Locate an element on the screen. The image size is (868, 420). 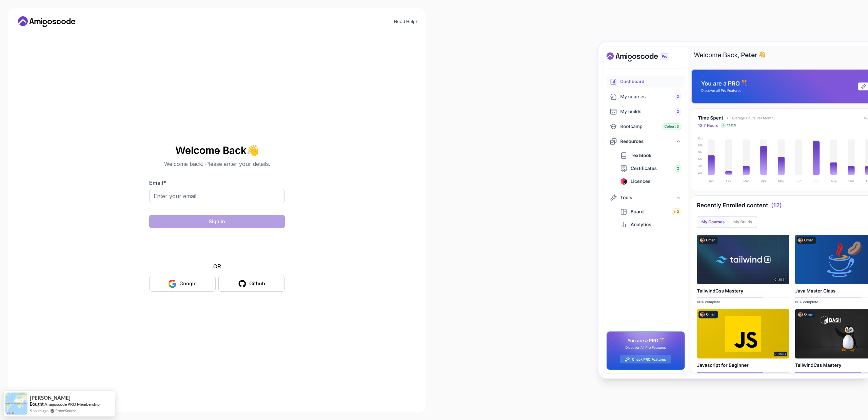
div: Sign in is located at coordinates (217, 221).